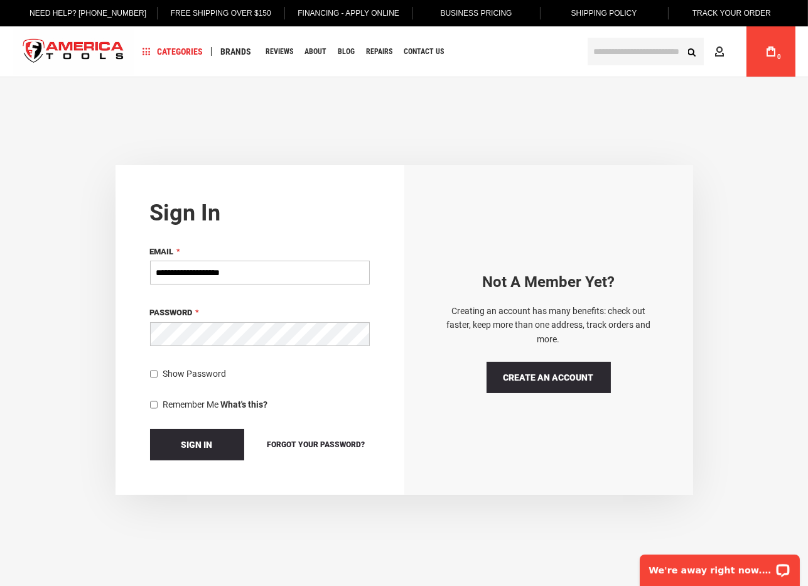 This screenshot has height=586, width=808. I want to click on a: Create an Account, so click(549, 377).